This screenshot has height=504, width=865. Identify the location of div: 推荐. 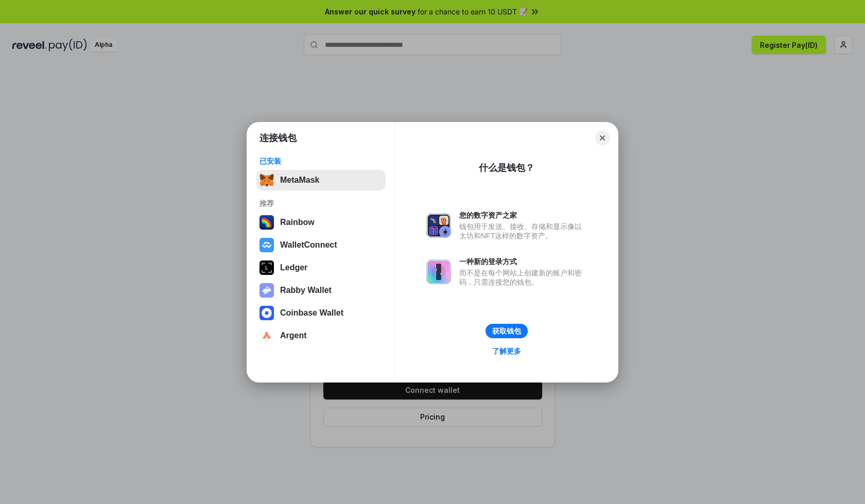
(321, 203).